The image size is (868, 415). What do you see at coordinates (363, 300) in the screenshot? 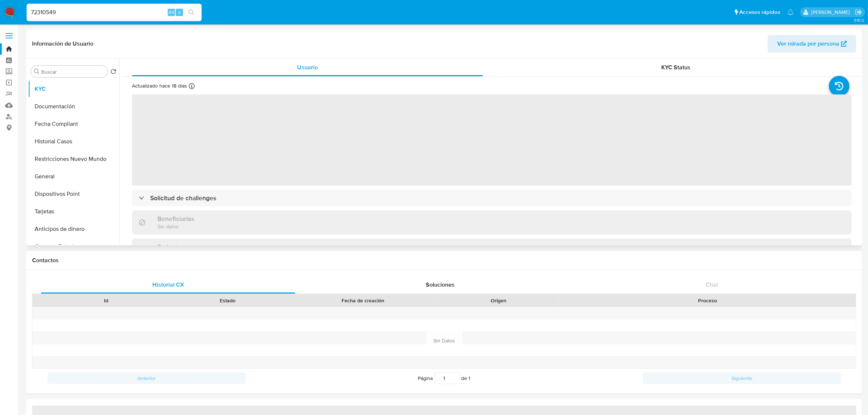
I see `div: Fecha de creación` at bounding box center [363, 300].